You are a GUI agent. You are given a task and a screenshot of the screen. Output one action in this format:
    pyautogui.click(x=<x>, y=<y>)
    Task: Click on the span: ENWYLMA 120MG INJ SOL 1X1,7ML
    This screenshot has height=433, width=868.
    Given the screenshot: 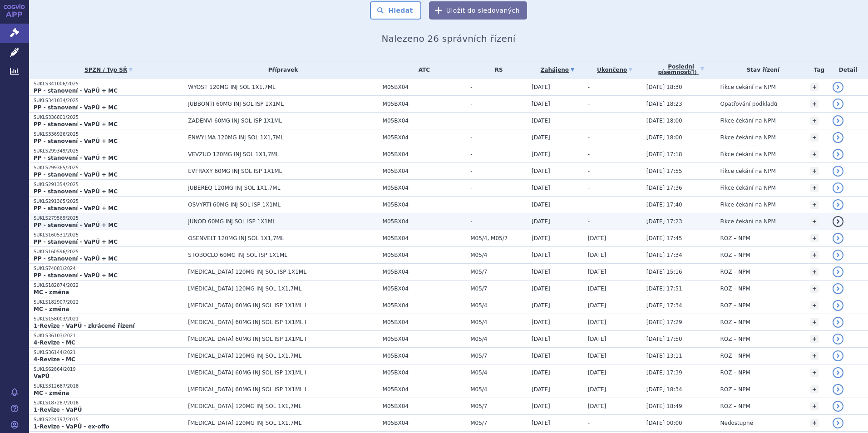 What is the action you would take?
    pyautogui.click(x=283, y=137)
    